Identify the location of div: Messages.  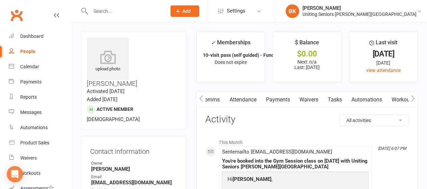
(31, 112).